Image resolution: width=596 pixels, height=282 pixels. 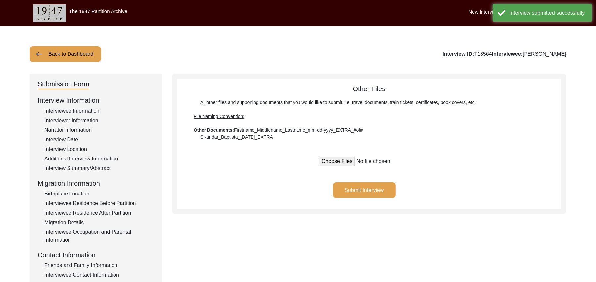 I want to click on button: Back to Dashboard, so click(x=65, y=54).